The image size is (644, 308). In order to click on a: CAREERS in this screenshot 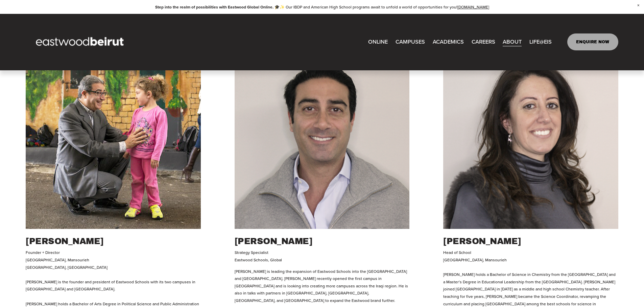, I will do `click(483, 42)`.